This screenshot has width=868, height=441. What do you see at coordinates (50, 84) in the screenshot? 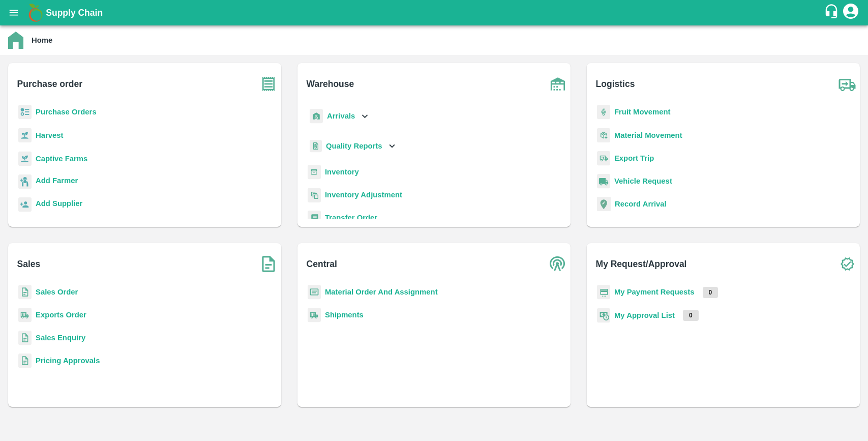
I see `b: Purchase order` at bounding box center [50, 84].